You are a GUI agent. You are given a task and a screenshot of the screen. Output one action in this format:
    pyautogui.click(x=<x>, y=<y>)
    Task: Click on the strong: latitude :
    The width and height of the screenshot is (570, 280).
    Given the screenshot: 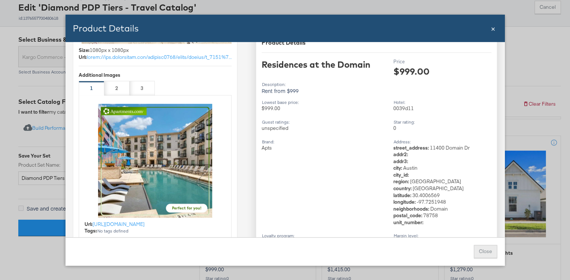 What is the action you would take?
    pyautogui.click(x=402, y=195)
    